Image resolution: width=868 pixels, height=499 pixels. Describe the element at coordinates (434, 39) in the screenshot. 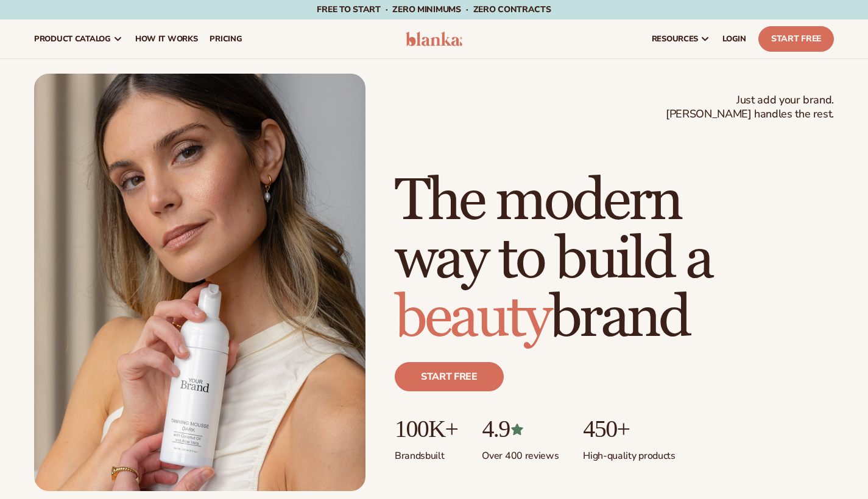

I see `img: logo` at that location.